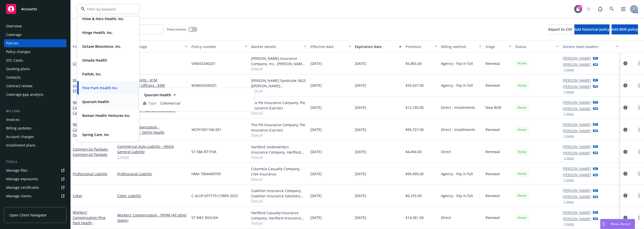 This screenshot has width=644, height=229. Describe the element at coordinates (204, 85) in the screenshot. I see `span: W36693240201` at that location.